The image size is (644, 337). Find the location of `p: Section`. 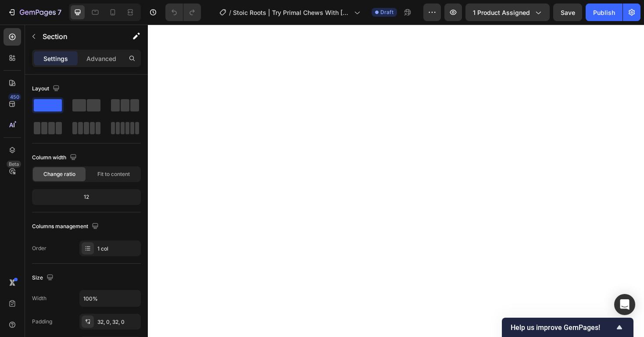

p: Section is located at coordinates (78, 37).